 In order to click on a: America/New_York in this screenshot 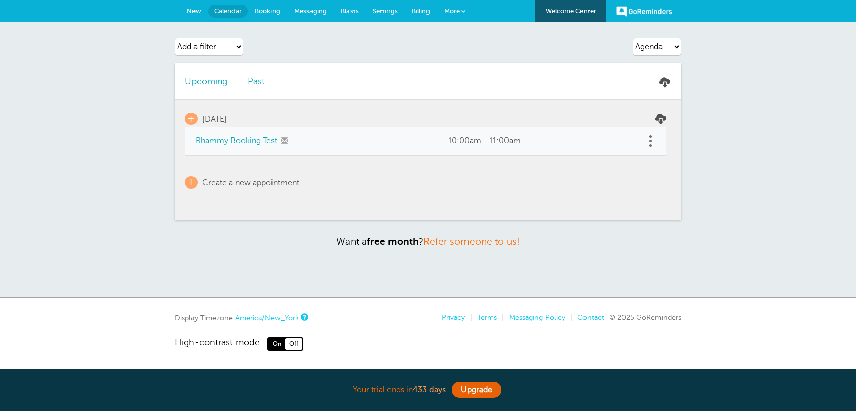, I will do `click(267, 318)`.